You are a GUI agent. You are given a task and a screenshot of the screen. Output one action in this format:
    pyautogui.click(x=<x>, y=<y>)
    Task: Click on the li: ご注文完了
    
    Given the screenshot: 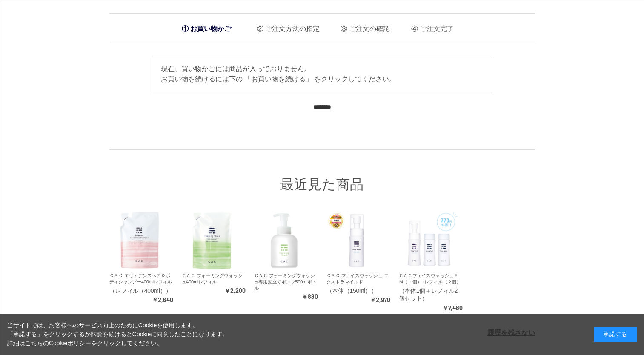 What is the action you would take?
    pyautogui.click(x=429, y=26)
    